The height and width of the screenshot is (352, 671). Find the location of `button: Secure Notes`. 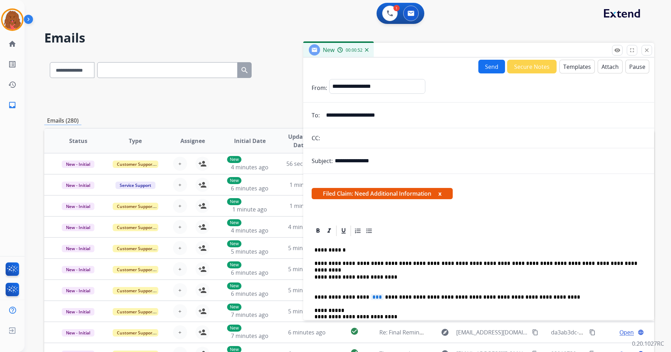

button: Secure Notes is located at coordinates (532, 66).